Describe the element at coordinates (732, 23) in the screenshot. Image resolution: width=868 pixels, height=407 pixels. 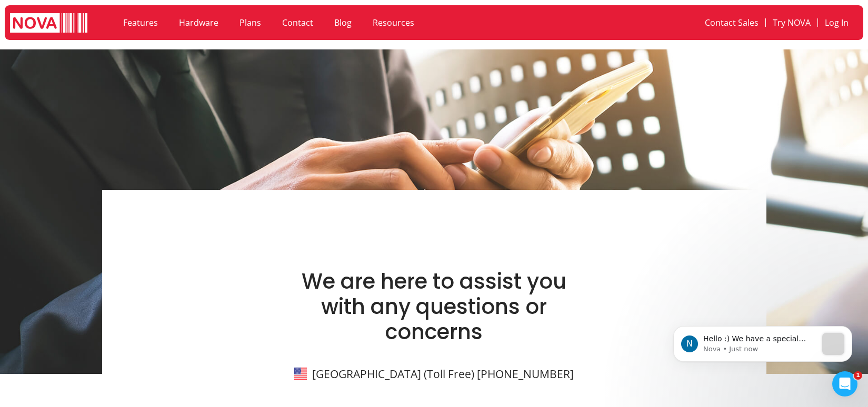
I see `a: Contact Sales` at that location.